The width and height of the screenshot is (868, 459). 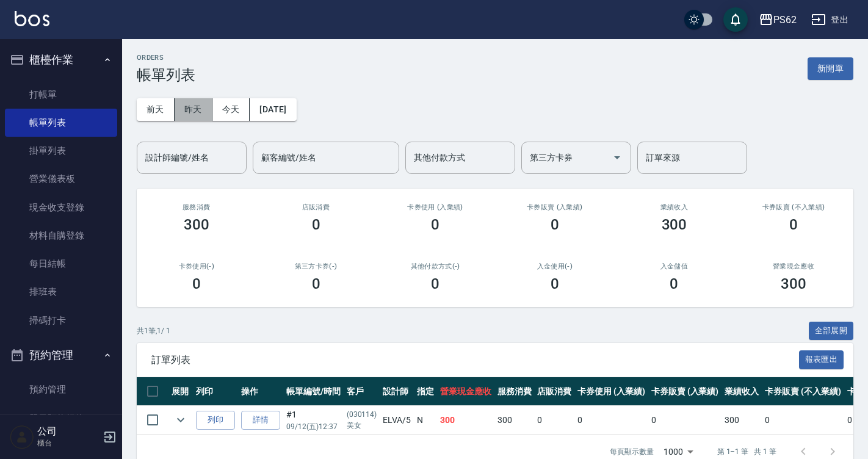 What do you see at coordinates (61, 179) in the screenshot?
I see `a: 營業儀表板` at bounding box center [61, 179].